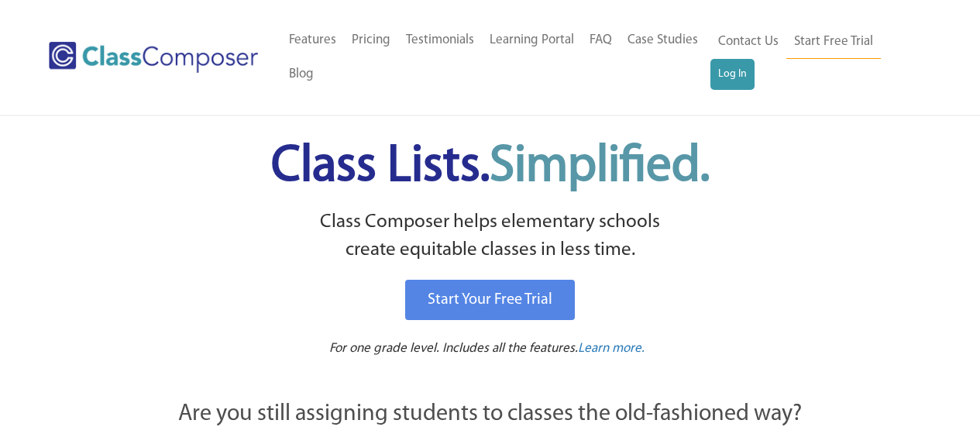  What do you see at coordinates (371, 41) in the screenshot?
I see `a: Pricing` at bounding box center [371, 41].